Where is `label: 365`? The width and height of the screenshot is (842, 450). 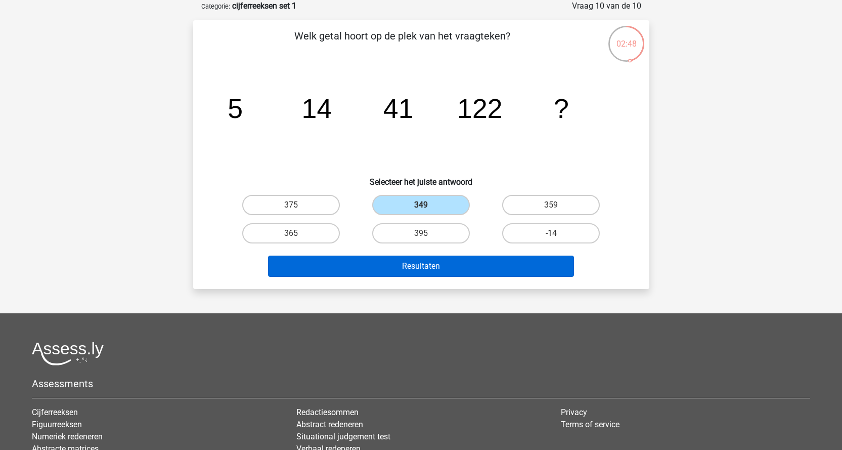
label: 365 is located at coordinates (291, 233).